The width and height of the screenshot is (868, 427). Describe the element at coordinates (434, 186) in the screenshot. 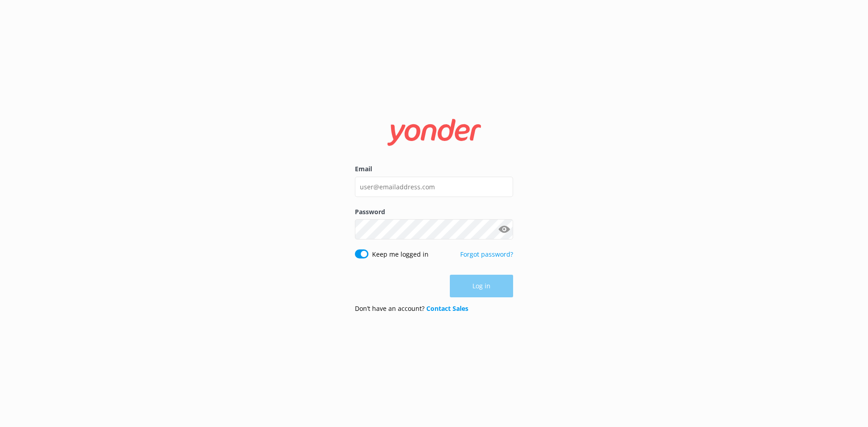

I see `input: user@emailaddress.com` at that location.